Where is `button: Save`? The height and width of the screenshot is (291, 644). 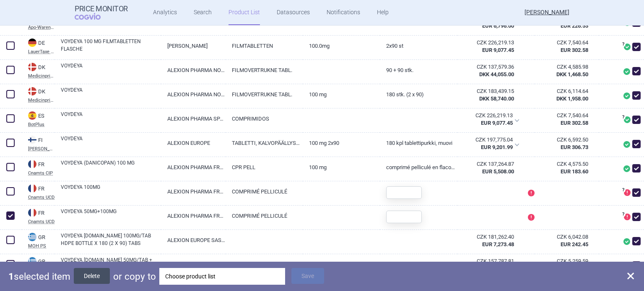
button: Save is located at coordinates (308, 276).